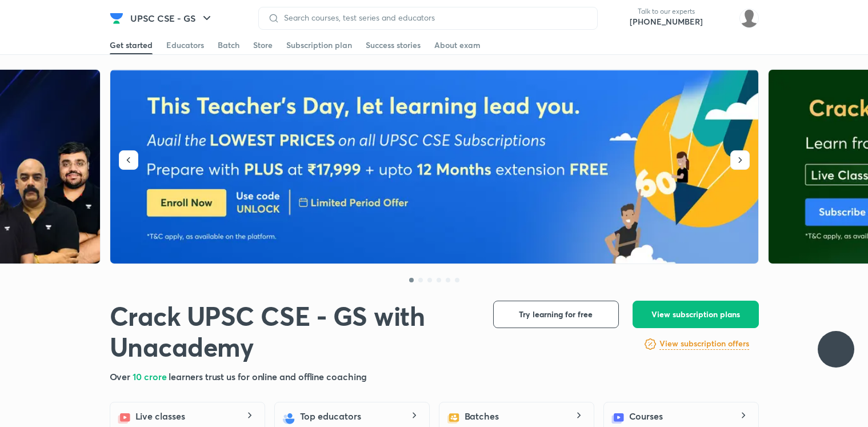  I want to click on span: View subscription plans, so click(696, 314).